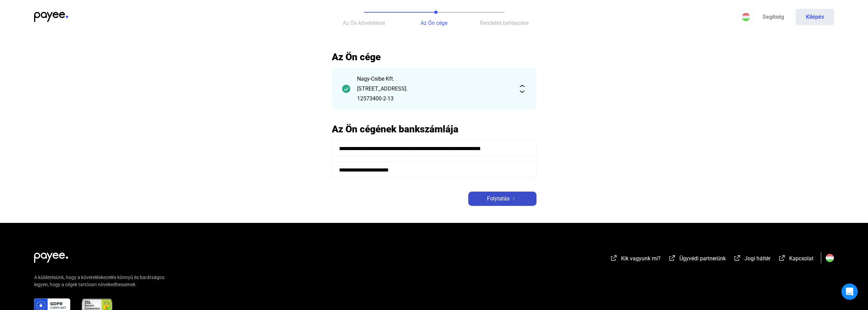  I want to click on span: Folytatás, so click(499, 199).